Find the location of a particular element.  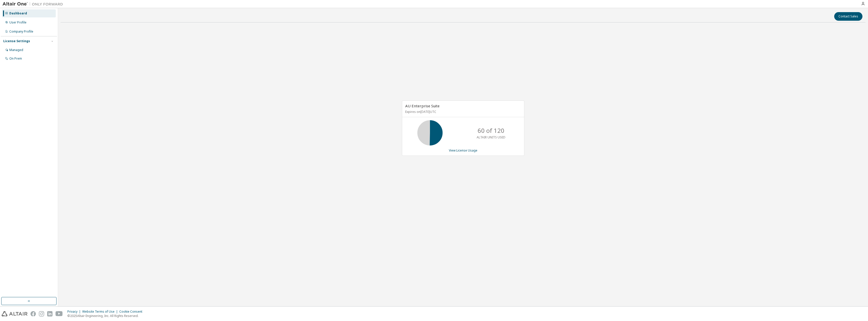

a: View License Usage is located at coordinates (463, 150).